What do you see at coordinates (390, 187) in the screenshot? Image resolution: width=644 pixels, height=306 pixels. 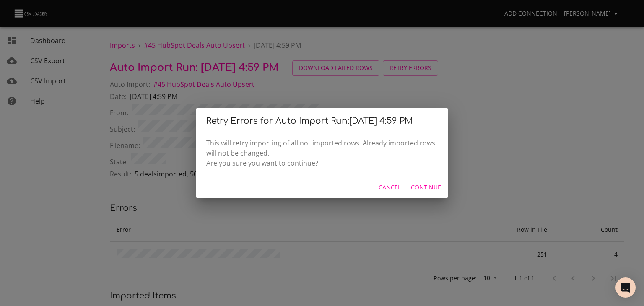 I see `span: Cancel` at bounding box center [390, 187].